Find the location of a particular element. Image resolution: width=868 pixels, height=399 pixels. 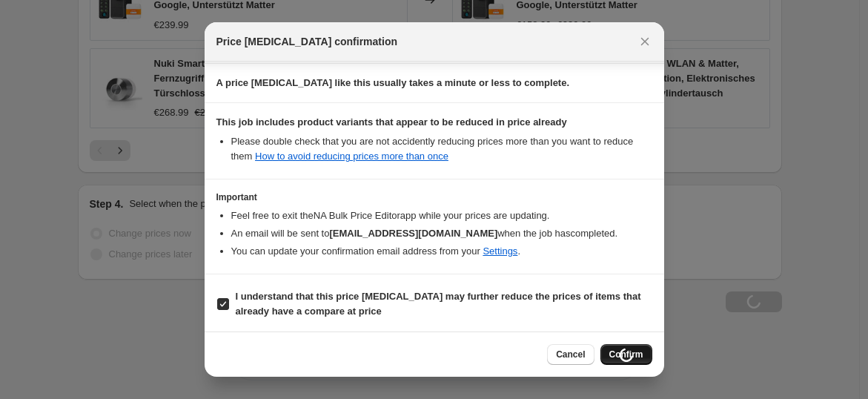

a: Settings is located at coordinates (500, 251).